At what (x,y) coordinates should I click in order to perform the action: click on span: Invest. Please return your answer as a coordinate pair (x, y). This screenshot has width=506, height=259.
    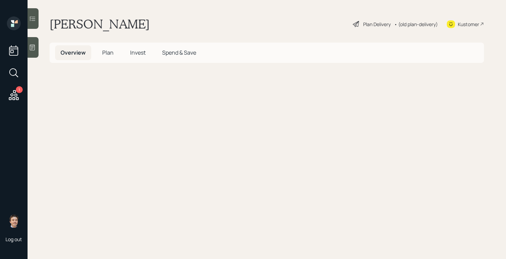
    Looking at the image, I should click on (138, 53).